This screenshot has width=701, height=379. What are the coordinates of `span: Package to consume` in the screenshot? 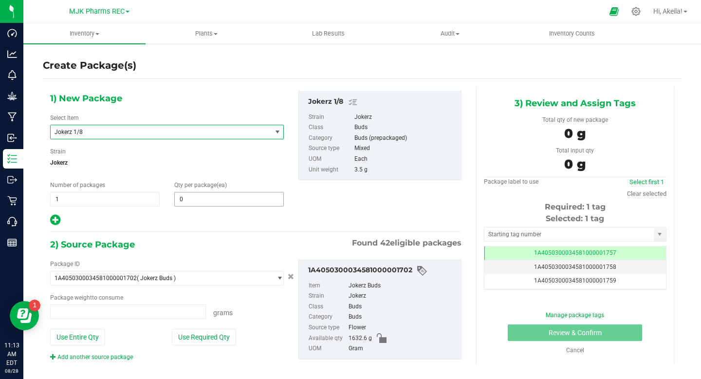 It's located at (87, 297).